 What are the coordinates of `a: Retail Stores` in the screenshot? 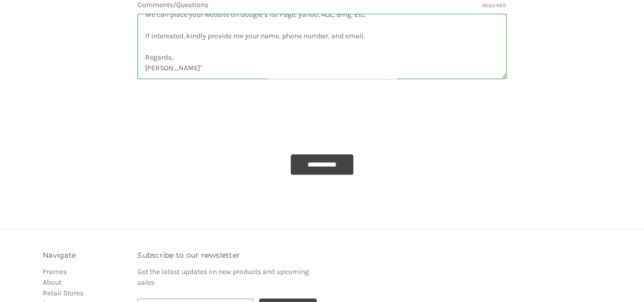 It's located at (63, 293).